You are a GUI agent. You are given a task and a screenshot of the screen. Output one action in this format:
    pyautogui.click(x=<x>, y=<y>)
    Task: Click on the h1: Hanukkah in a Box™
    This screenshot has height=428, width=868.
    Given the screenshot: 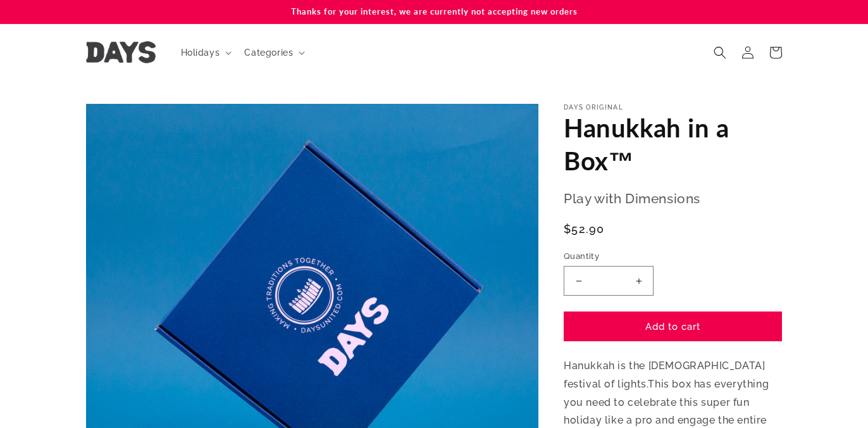 What is the action you would take?
    pyautogui.click(x=673, y=144)
    